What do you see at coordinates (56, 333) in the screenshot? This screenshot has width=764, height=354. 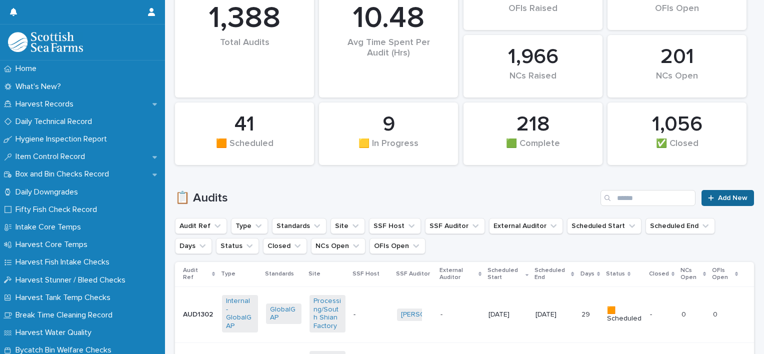 I see `p: Harvest Water Quality` at bounding box center [56, 333].